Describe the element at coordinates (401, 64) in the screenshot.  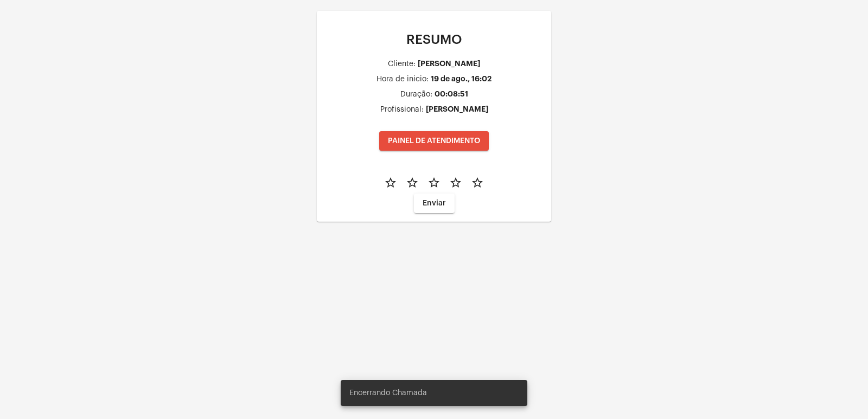
I see `div: Cliente:` at that location.